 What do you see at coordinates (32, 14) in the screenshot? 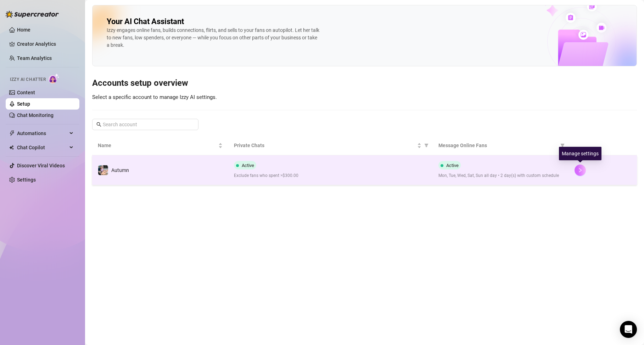
I see `img: logo-BBDzfeDw.svg` at bounding box center [32, 14].